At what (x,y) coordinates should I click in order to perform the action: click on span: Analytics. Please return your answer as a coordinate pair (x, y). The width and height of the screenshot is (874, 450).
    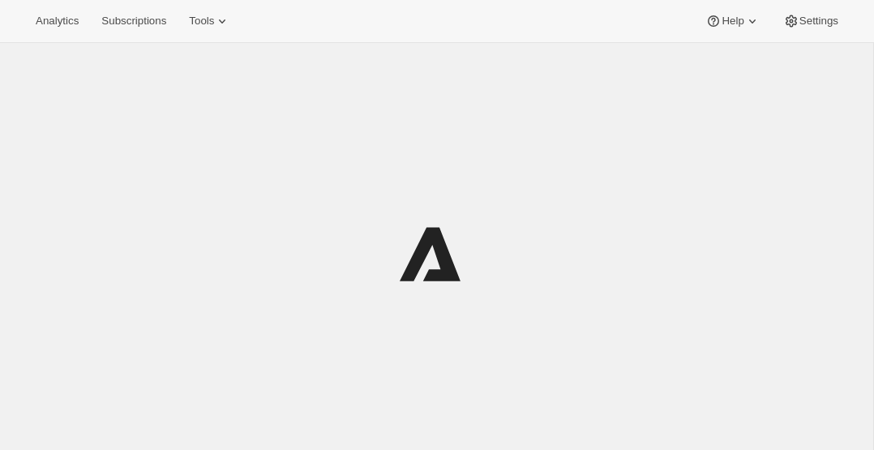
    Looking at the image, I should click on (57, 21).